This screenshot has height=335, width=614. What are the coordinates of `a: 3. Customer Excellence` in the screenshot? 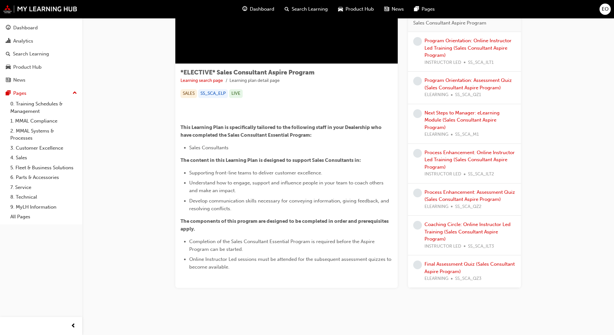 It's located at (44, 148).